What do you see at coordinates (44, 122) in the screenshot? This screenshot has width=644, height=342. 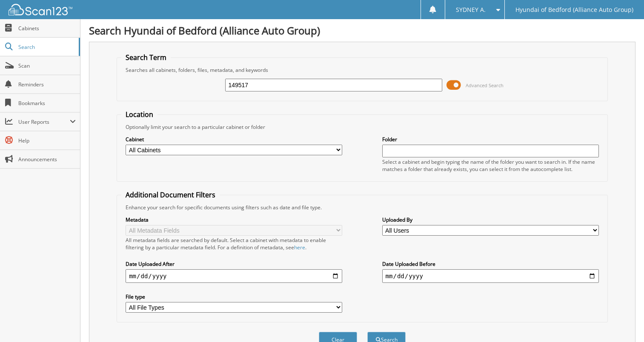 I see `span: User Reports` at bounding box center [44, 122].